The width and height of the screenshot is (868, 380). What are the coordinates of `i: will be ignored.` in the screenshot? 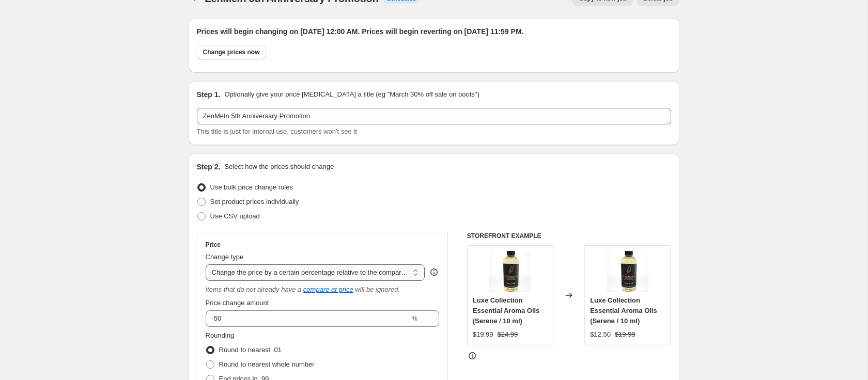 It's located at (377, 290).